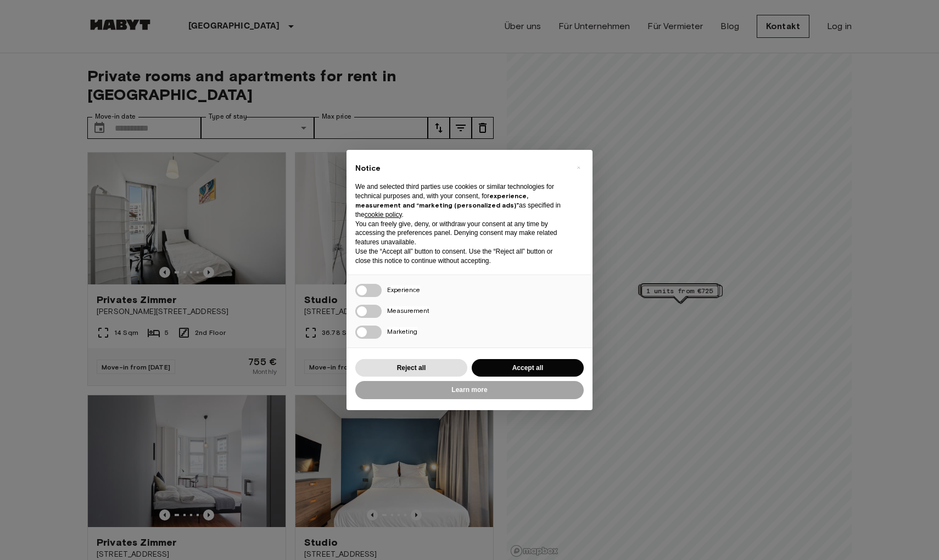 This screenshot has height=560, width=939. I want to click on span: Measurement, so click(408, 310).